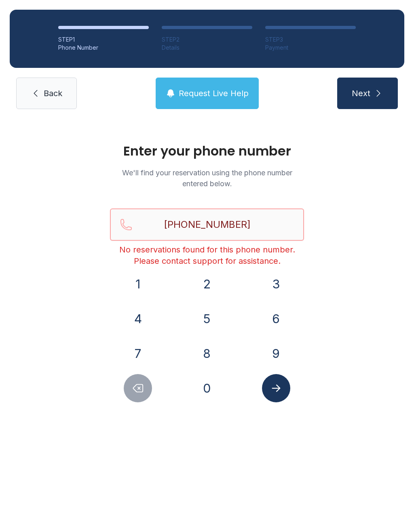 Image resolution: width=414 pixels, height=532 pixels. I want to click on button: 9, so click(276, 354).